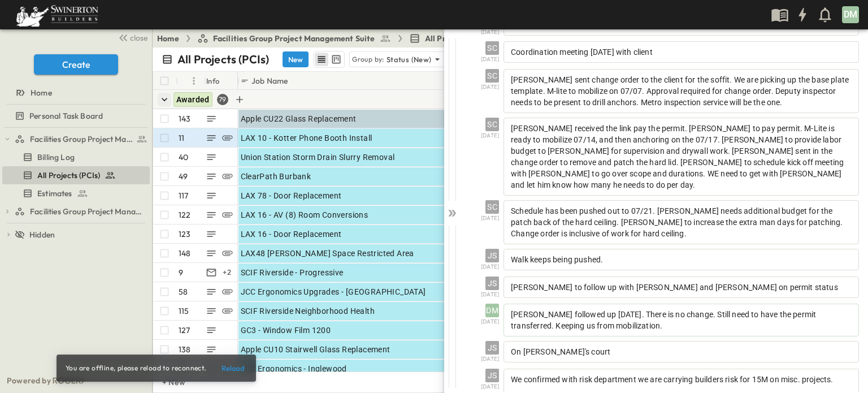 The height and width of the screenshot is (393, 868). What do you see at coordinates (184, 330) in the screenshot?
I see `p: 127` at bounding box center [184, 330].